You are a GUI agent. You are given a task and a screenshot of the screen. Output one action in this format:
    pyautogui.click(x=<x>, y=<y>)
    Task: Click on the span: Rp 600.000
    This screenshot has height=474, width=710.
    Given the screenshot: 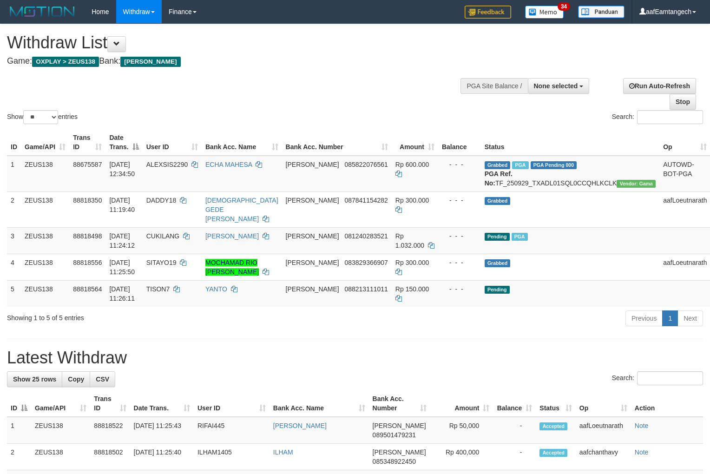 What is the action you would take?
    pyautogui.click(x=412, y=164)
    